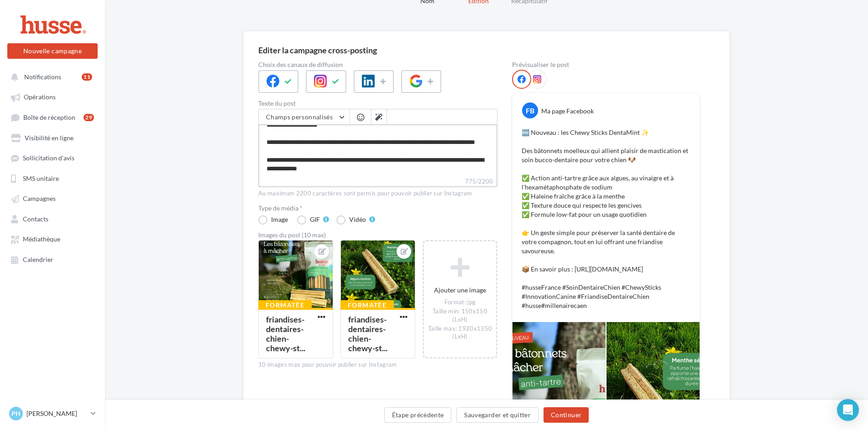  What do you see at coordinates (48, 158) in the screenshot?
I see `span: Sollicitation d'avis` at bounding box center [48, 158].